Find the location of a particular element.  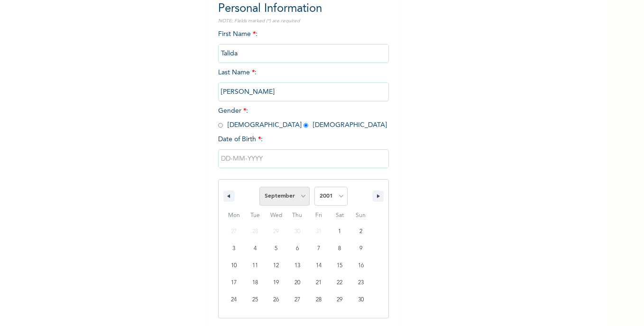

input: Enter your first name is located at coordinates (303, 53).